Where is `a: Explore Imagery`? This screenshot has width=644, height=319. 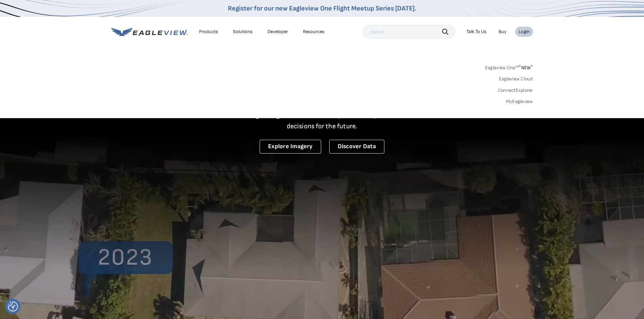
a: Explore Imagery is located at coordinates (290, 147).